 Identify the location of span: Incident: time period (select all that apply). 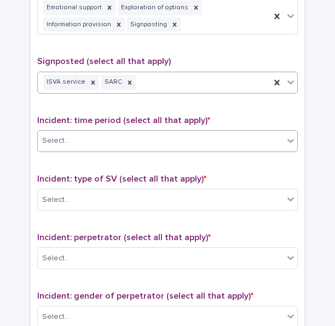
(124, 120).